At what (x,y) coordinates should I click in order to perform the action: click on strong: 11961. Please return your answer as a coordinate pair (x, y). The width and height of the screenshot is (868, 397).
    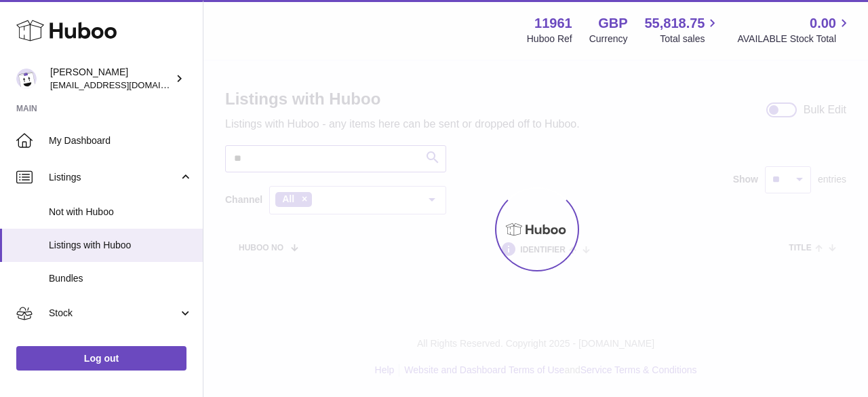
    Looking at the image, I should click on (554, 23).